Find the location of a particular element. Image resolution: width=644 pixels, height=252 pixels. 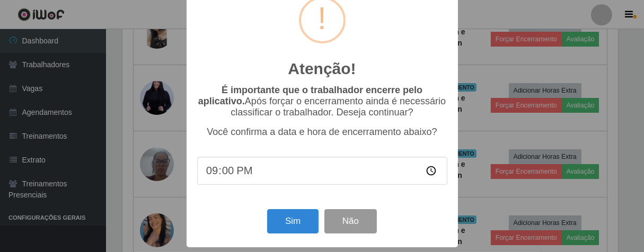

p: Após forçar o encerramento ainda é necessário classificar o trabalhador. Deseja continuar? is located at coordinates (322, 101).